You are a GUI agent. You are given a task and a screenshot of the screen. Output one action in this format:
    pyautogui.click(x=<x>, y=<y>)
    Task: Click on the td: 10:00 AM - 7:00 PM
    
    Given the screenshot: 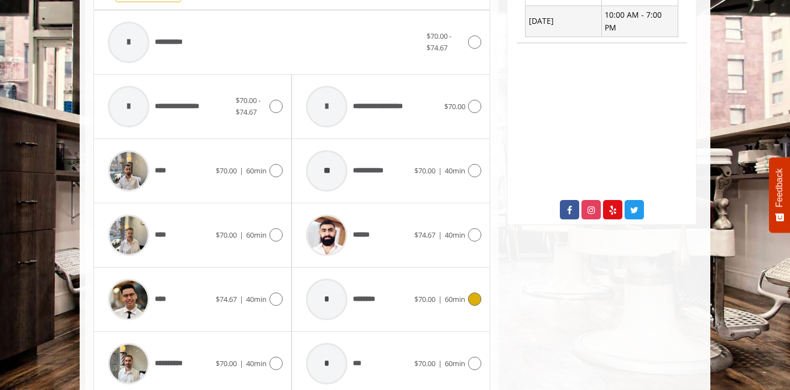 What is the action you would take?
    pyautogui.click(x=640, y=21)
    